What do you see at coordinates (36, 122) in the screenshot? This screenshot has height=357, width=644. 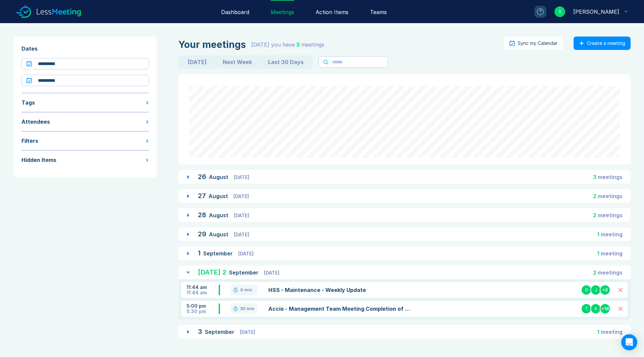 I see `div: Attendees` at bounding box center [36, 122].